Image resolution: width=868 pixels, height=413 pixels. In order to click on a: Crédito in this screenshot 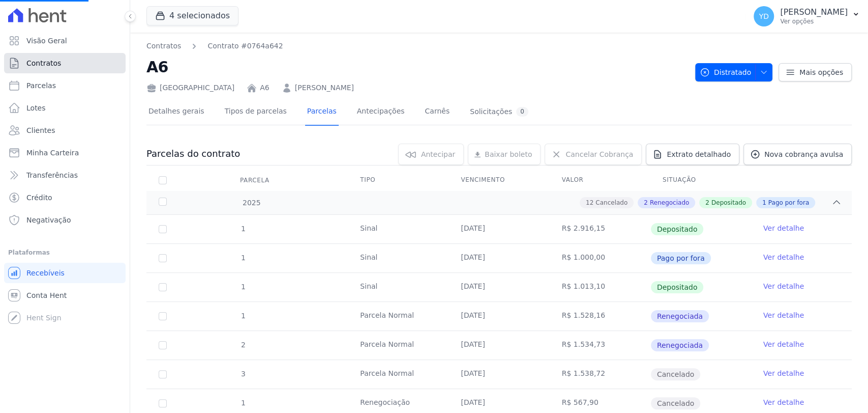, I will do `click(64, 197)`.